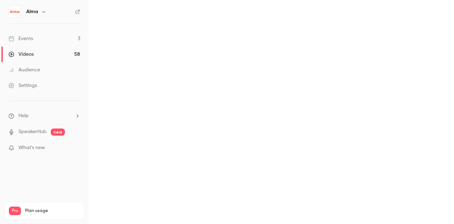 The width and height of the screenshot is (454, 224). What do you see at coordinates (21, 54) in the screenshot?
I see `div: Videos` at bounding box center [21, 54].